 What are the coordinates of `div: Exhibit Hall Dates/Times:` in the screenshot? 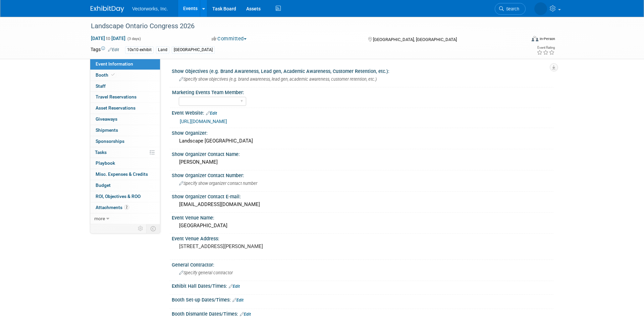 It's located at (363, 285).